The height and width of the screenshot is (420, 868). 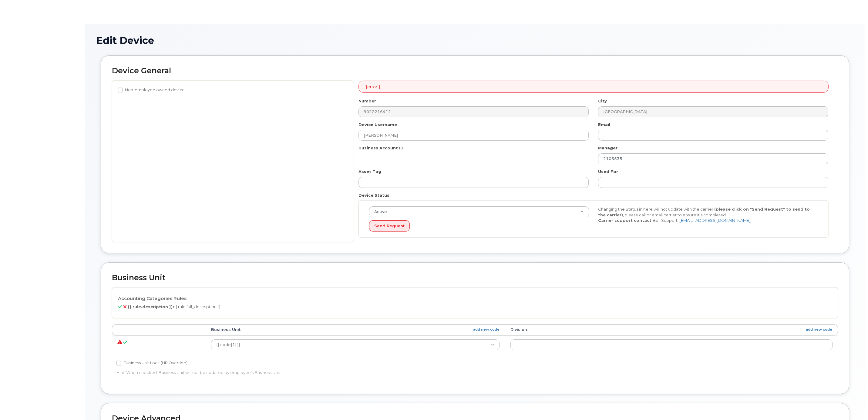 What do you see at coordinates (354, 372) in the screenshot?
I see `p: Hint: When checked, Business Unit will not be updated by employee's Business Unit` at bounding box center [354, 372].